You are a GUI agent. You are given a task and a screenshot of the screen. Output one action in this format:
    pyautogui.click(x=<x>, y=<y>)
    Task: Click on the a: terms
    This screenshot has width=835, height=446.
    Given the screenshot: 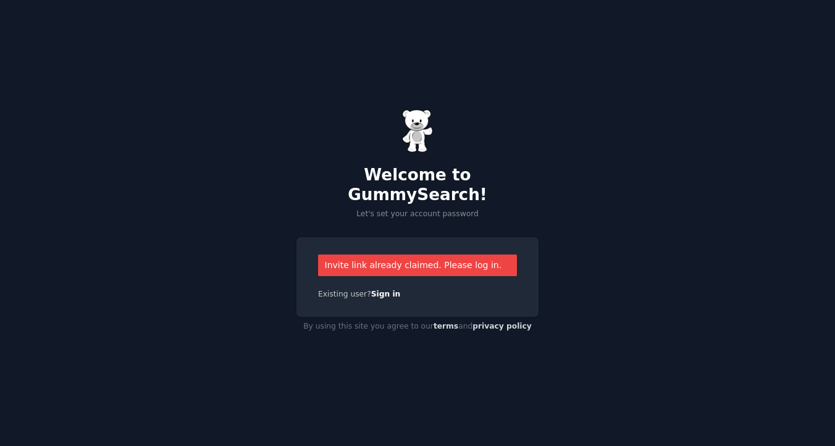 What is the action you would take?
    pyautogui.click(x=446, y=326)
    